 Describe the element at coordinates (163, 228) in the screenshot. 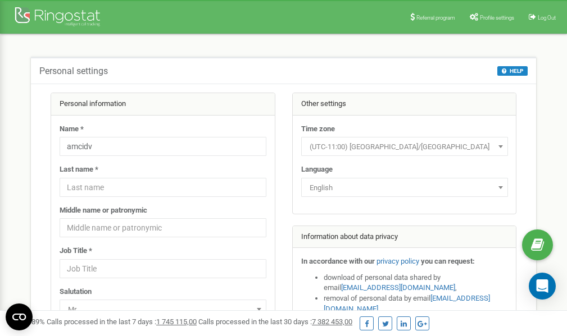

I see `input: Middle name or patronymic` at that location.